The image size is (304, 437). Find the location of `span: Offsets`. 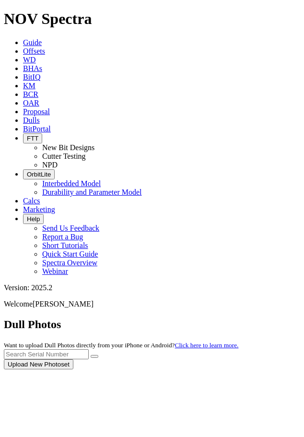

span: Offsets is located at coordinates (34, 51).